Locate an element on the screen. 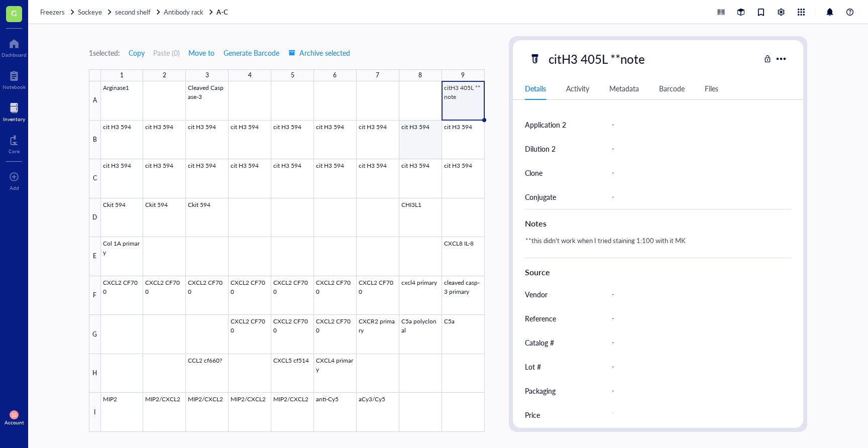  div: Lot # is located at coordinates (533, 366).